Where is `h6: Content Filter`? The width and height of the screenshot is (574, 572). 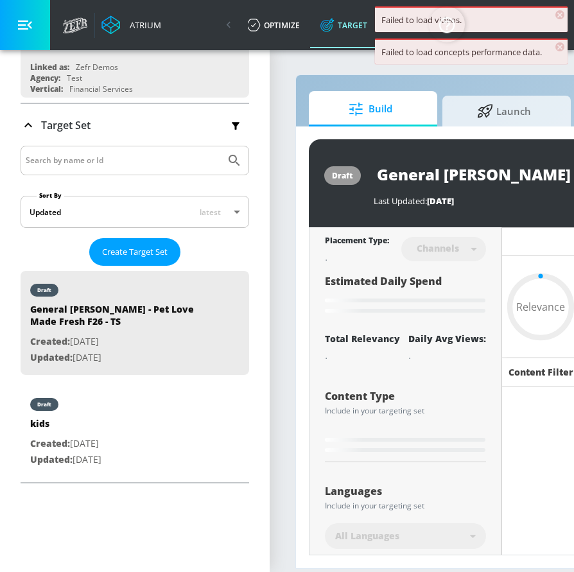 h6: Content Filter is located at coordinates (540, 372).